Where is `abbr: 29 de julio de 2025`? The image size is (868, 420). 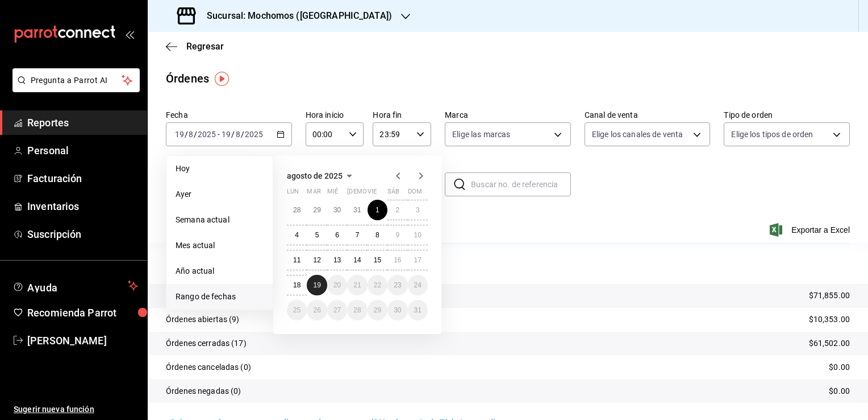 abbr: 29 de julio de 2025 is located at coordinates (316, 210).